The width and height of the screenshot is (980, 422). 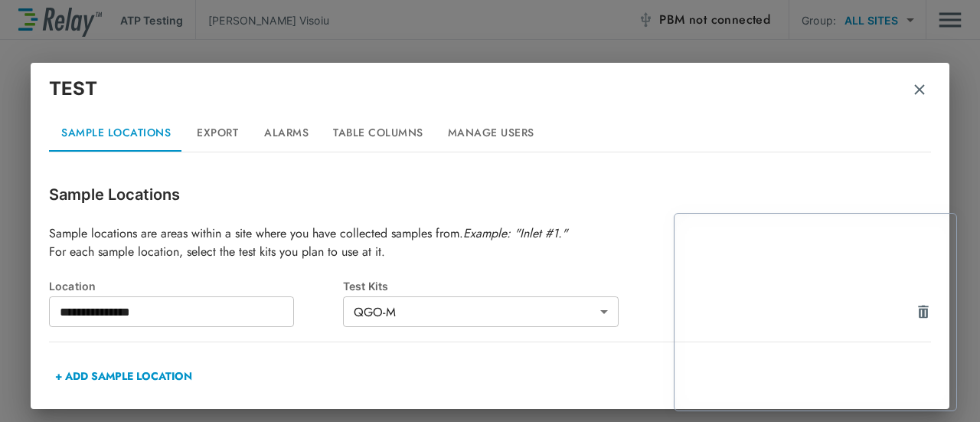 I want to click on div: Location, so click(x=196, y=285).